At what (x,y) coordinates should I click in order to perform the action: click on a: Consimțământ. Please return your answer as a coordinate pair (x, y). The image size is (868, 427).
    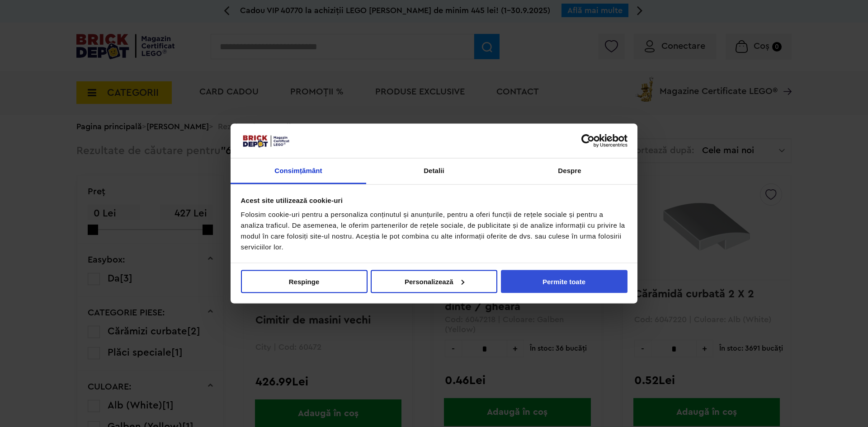
    Looking at the image, I should click on (299, 171).